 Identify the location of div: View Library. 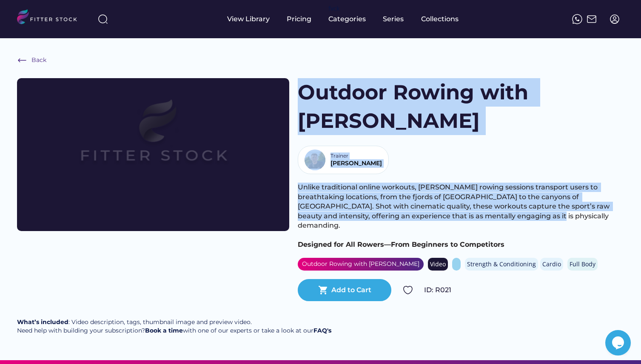
(248, 19).